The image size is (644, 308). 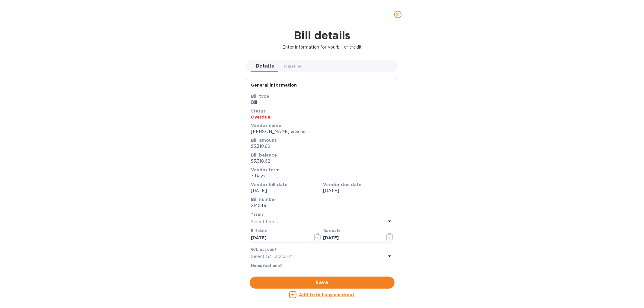 I want to click on p: Bill, so click(x=322, y=103).